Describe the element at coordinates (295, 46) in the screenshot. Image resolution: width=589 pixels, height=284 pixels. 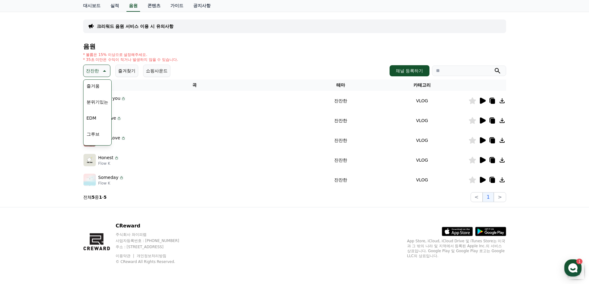
I see `h4: 음원` at that location.